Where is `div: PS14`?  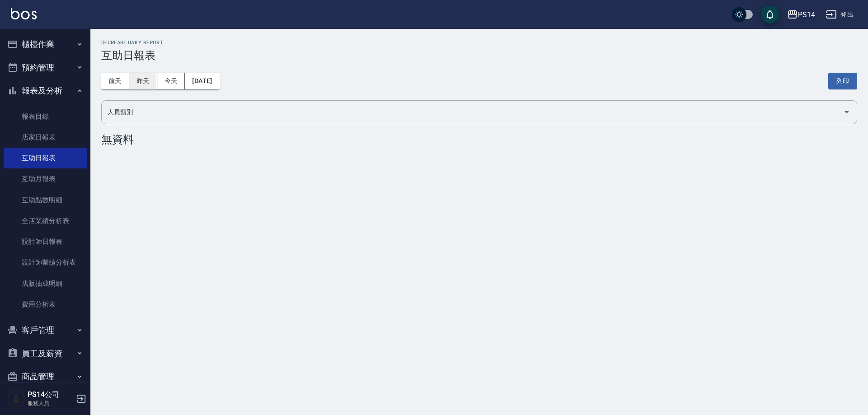 div: PS14 is located at coordinates (807, 14).